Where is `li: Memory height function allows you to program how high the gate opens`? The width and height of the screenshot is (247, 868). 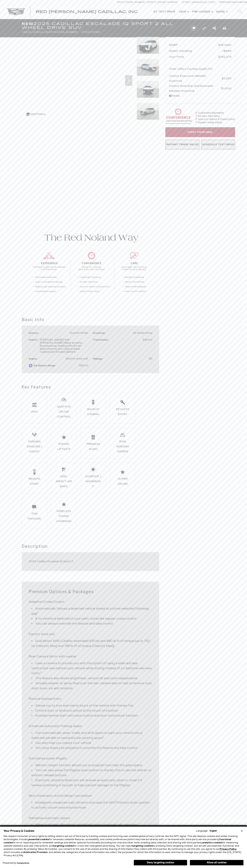
li: Memory height function allows you to program how high the gate opens is located at coordinates (92, 765).